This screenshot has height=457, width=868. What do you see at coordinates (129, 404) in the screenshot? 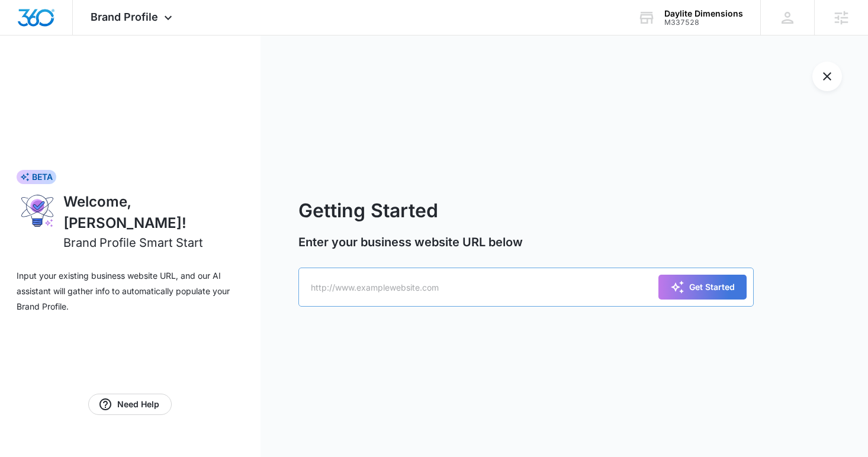
I see `a: Need Help` at bounding box center [129, 404].